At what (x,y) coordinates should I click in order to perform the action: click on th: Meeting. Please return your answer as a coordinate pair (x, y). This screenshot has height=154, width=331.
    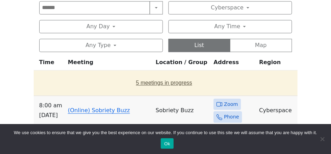
    Looking at the image, I should click on (109, 64).